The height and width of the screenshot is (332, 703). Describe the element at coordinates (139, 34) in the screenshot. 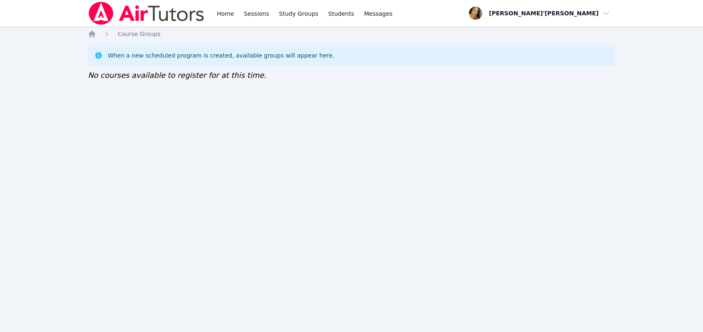

I see `a: Course Groups` at that location.